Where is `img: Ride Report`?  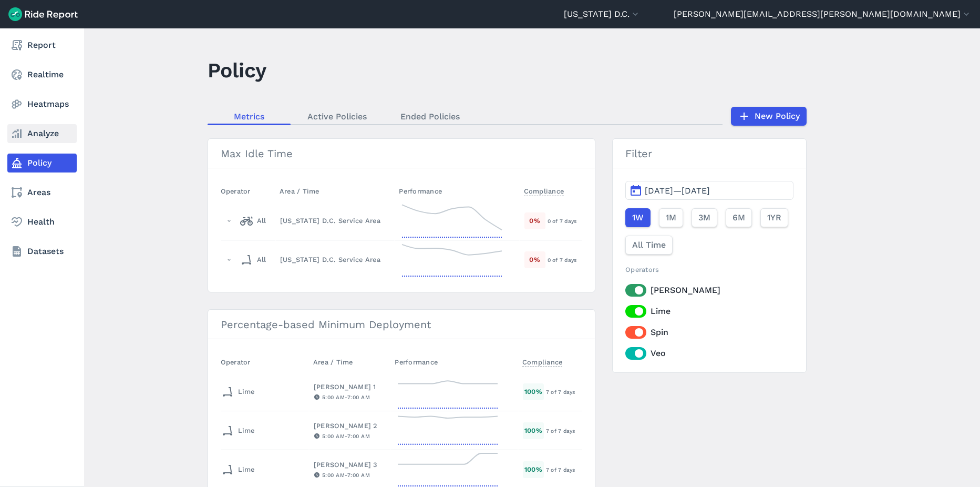
img: Ride Report is located at coordinates (43, 14).